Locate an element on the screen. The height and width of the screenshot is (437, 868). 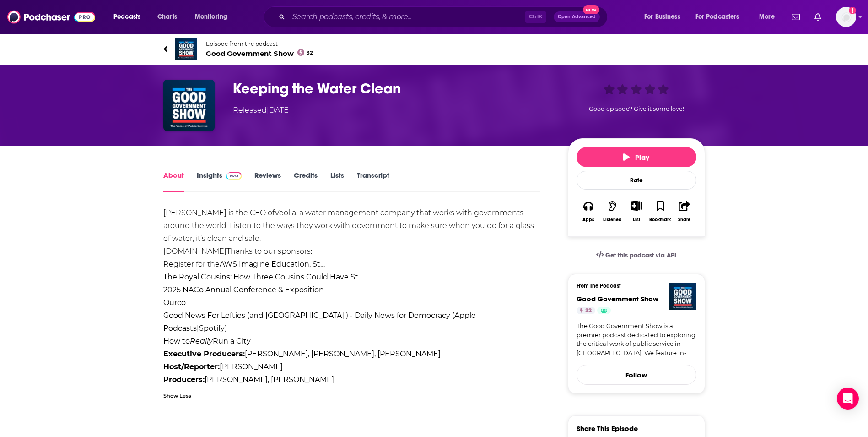
span: For Business is located at coordinates (663, 17).